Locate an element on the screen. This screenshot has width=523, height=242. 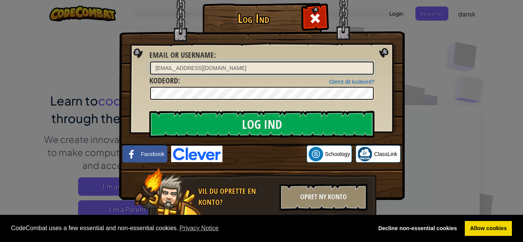
span: Kodeord is located at coordinates (164, 80).